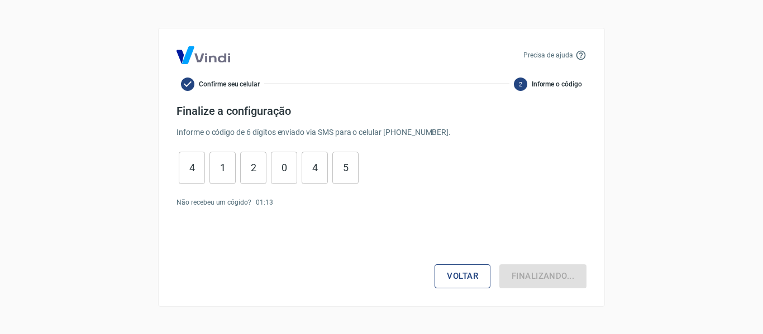  I want to click on p: 01 : 13, so click(264, 203).